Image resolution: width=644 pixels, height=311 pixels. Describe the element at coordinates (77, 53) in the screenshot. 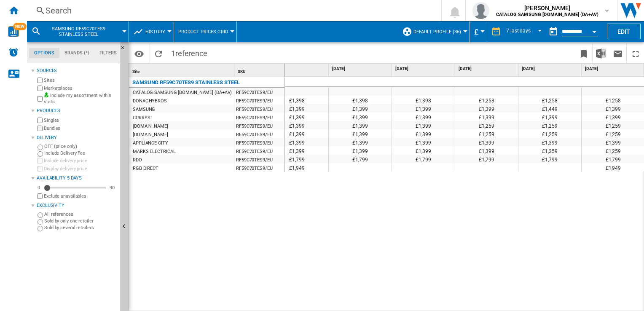

I see `md-tab-item: Brands (*)` at that location.